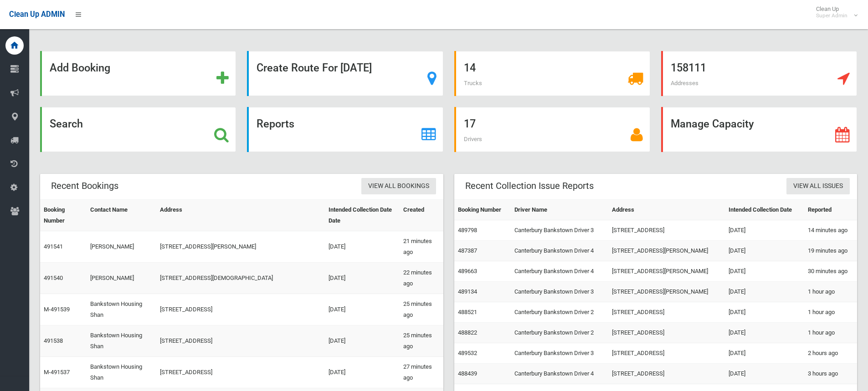 This screenshot has width=868, height=391. I want to click on td: Canterbury Bankstown Driver 2, so click(559, 332).